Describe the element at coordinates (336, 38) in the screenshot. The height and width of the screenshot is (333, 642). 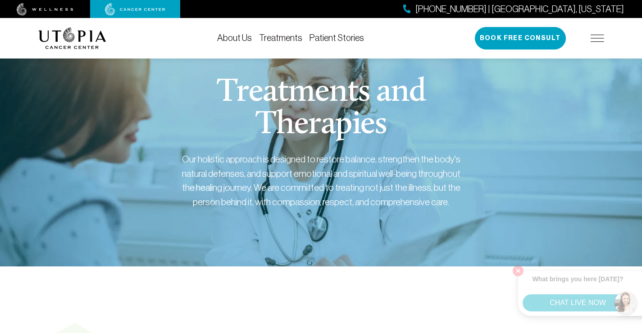
I see `a: Patient Stories` at that location.